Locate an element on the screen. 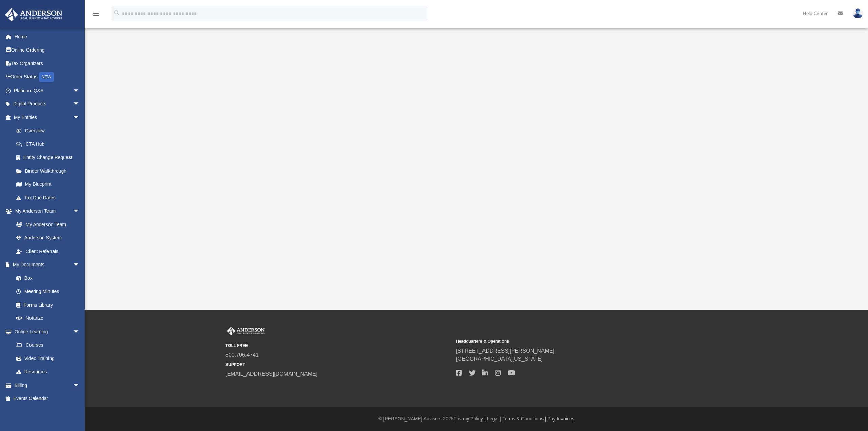 This screenshot has height=431, width=868. a: Legal | is located at coordinates (494, 419).